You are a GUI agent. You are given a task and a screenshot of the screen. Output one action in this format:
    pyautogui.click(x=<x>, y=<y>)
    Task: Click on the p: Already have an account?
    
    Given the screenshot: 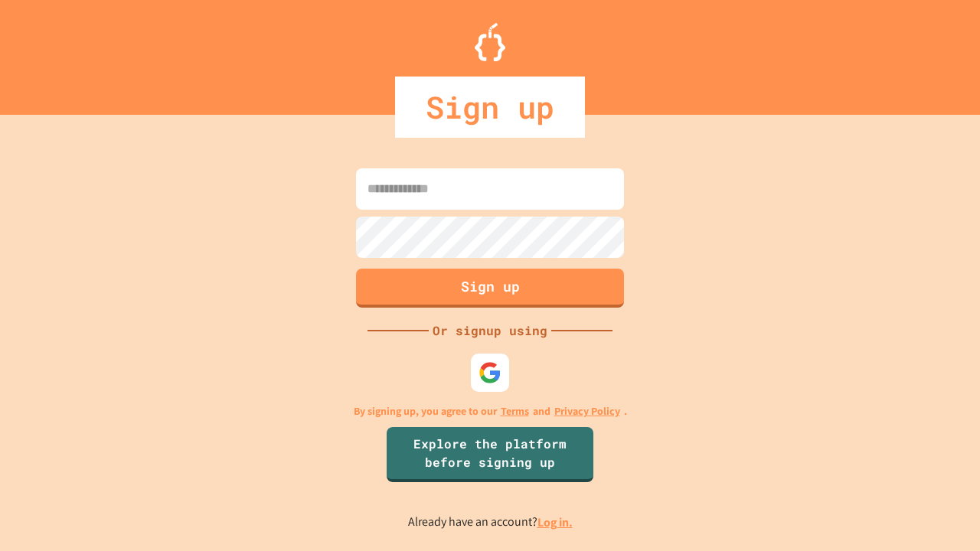 What is the action you would take?
    pyautogui.click(x=490, y=522)
    